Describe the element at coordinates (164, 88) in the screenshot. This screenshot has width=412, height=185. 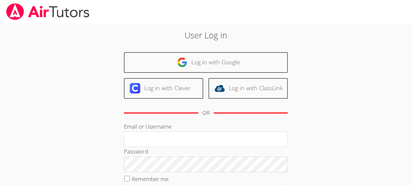
I see `a: Log in with Clever` at that location.